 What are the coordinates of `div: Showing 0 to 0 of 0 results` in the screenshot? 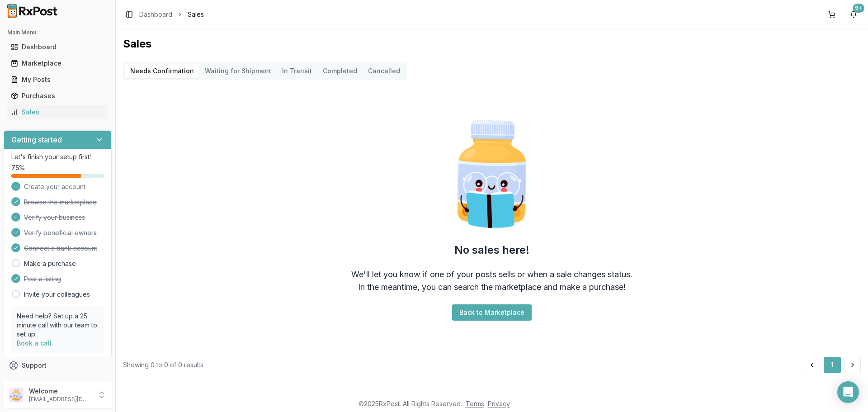 It's located at (163, 365).